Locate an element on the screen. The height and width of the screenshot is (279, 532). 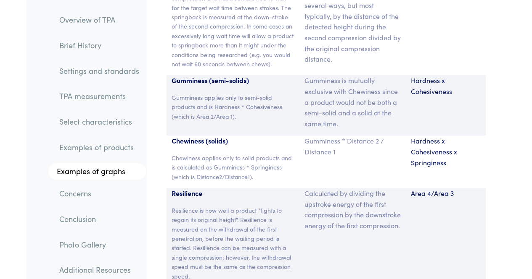
p: Chewiness (solids) is located at coordinates (233, 141).